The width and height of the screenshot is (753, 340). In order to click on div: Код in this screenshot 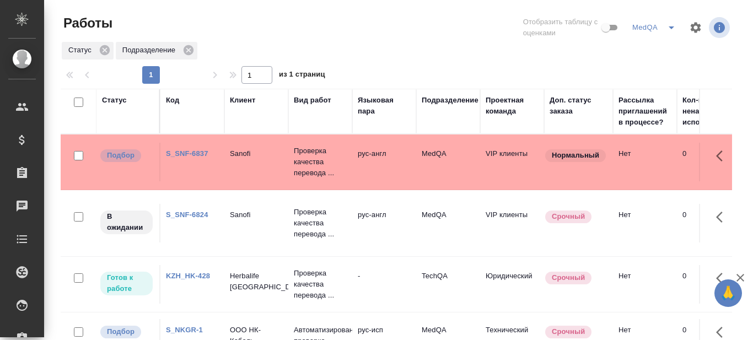, I will do `click(173, 100)`.